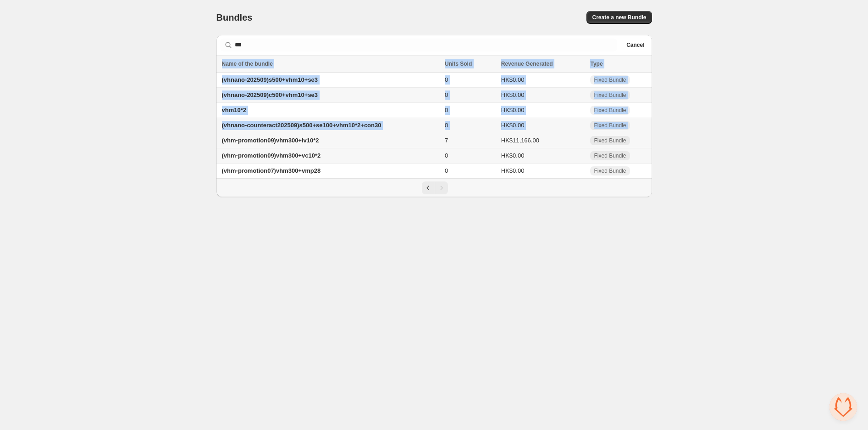 The width and height of the screenshot is (868, 430). What do you see at coordinates (331, 64) in the screenshot?
I see `div: Name of the bundle` at bounding box center [331, 64].